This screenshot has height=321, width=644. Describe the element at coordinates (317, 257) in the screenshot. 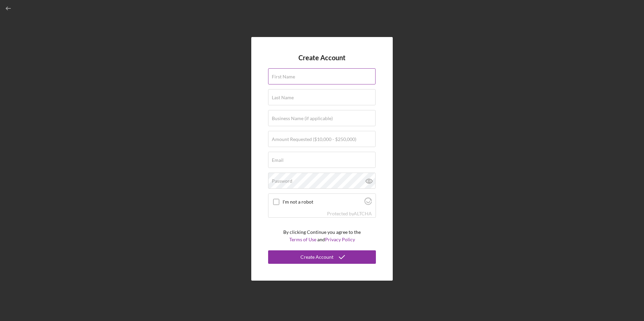

I see `div: Create Account` at that location.